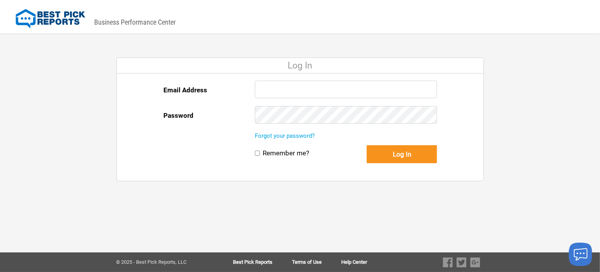 This screenshot has width=600, height=272. Describe the element at coordinates (580, 254) in the screenshot. I see `button: Launch chat` at that location.